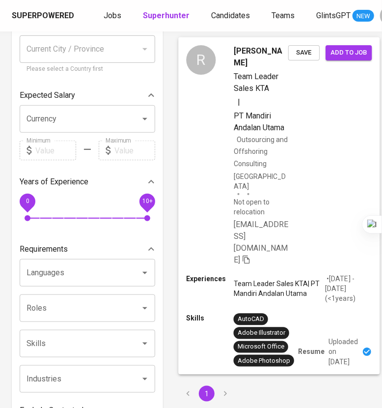 The width and height of the screenshot is (382, 408). What do you see at coordinates (54, 182) in the screenshot?
I see `p: Years of Experience` at bounding box center [54, 182].